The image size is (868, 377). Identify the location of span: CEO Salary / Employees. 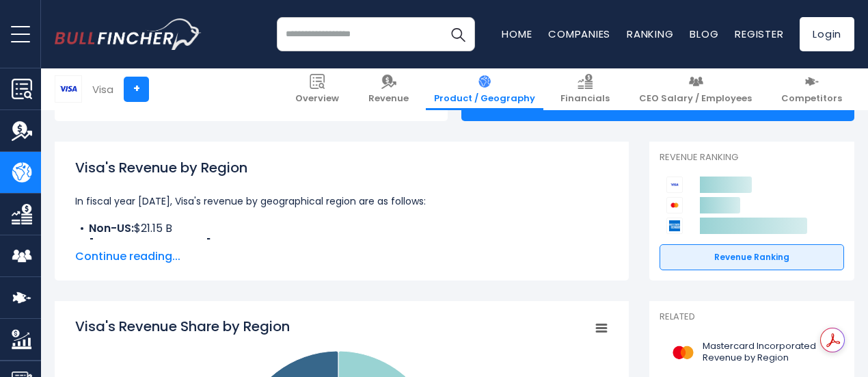
(695, 98).